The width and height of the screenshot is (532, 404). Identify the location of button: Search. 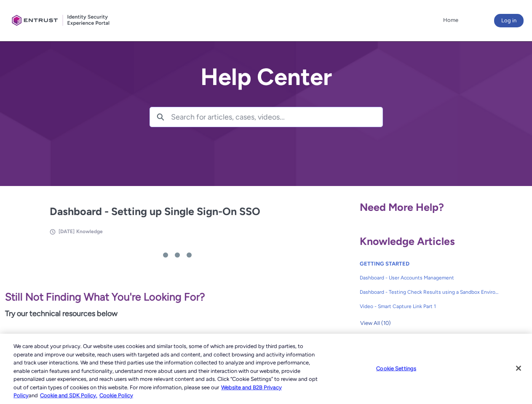
(160, 117).